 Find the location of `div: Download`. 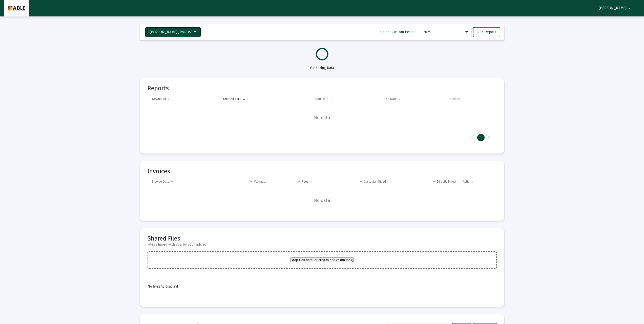

div: Download is located at coordinates (159, 99).